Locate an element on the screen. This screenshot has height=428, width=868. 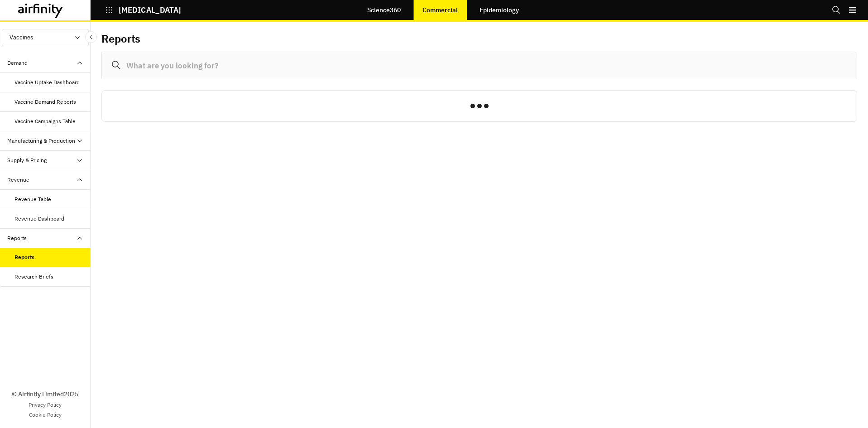
button: Vaccines is located at coordinates (45, 37).